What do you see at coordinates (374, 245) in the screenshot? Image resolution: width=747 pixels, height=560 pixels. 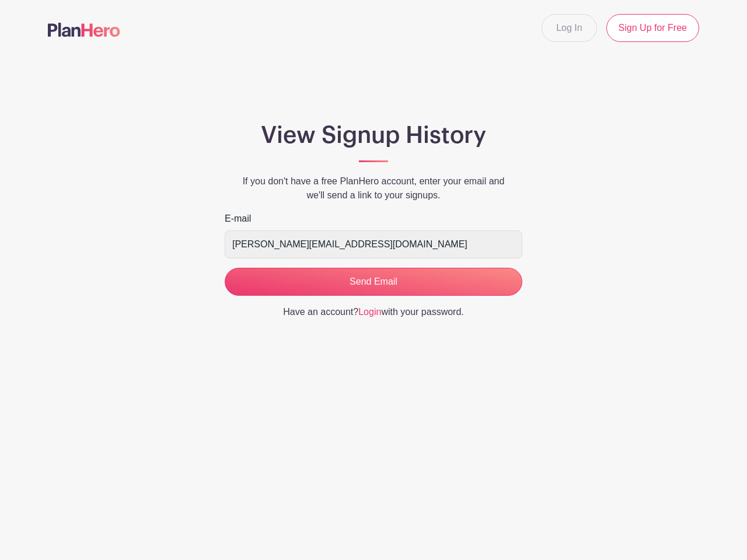 I see `input: e.g. julie@eventco.com` at bounding box center [374, 245].